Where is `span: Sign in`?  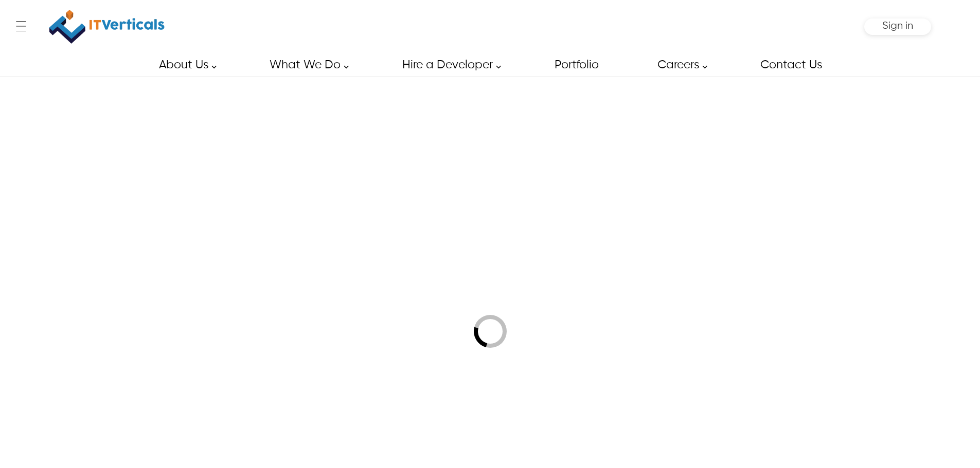 span: Sign in is located at coordinates (898, 26).